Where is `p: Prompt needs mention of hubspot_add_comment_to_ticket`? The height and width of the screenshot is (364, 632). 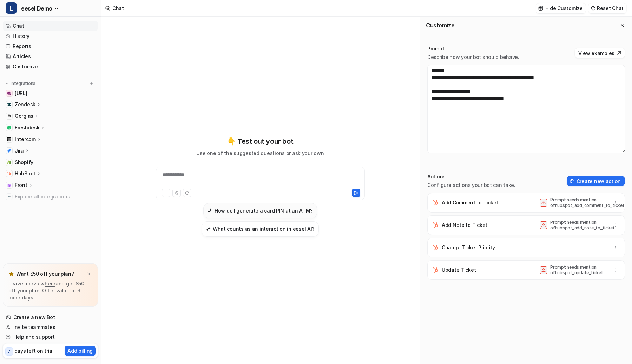
p: Prompt needs mention of hubspot_add_comment_to_ticket is located at coordinates (578, 203).